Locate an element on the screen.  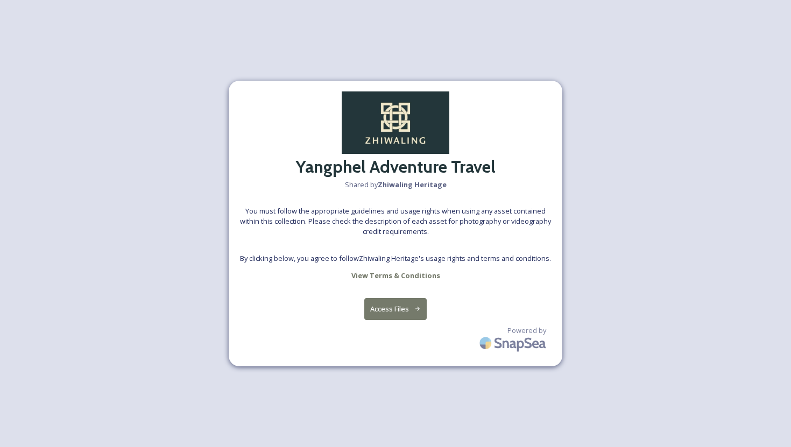
strong: Zhiwaling Heritage is located at coordinates (412, 185).